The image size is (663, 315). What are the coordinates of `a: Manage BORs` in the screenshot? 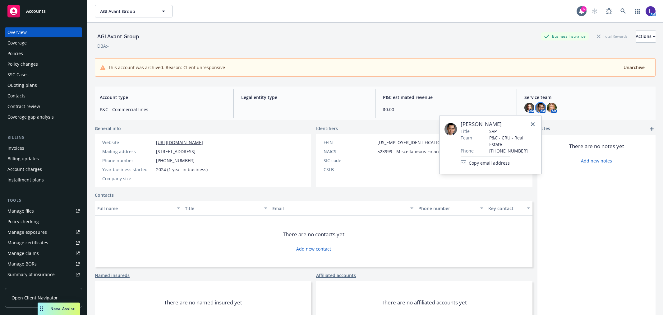 It's located at (44, 264).